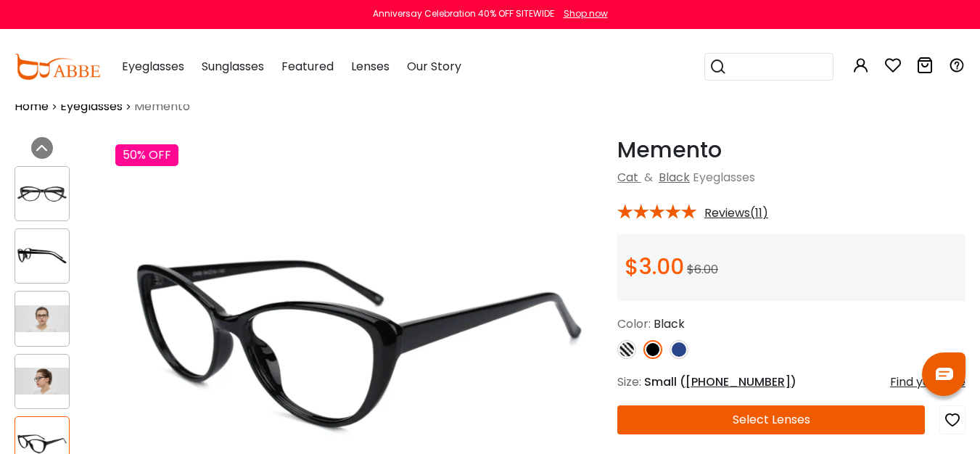  Describe the element at coordinates (57, 66) in the screenshot. I see `img: abbeglasses.com` at that location.